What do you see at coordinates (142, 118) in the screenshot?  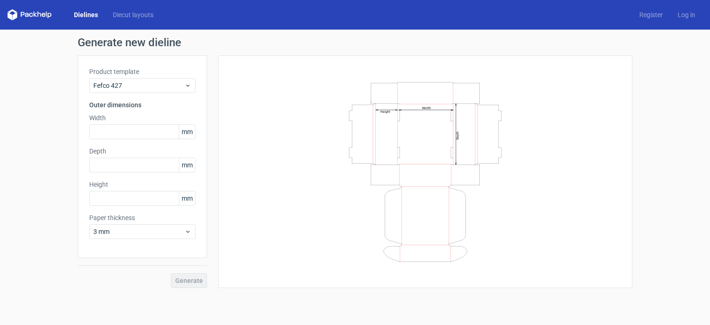 I see `label: Width` at bounding box center [142, 118].